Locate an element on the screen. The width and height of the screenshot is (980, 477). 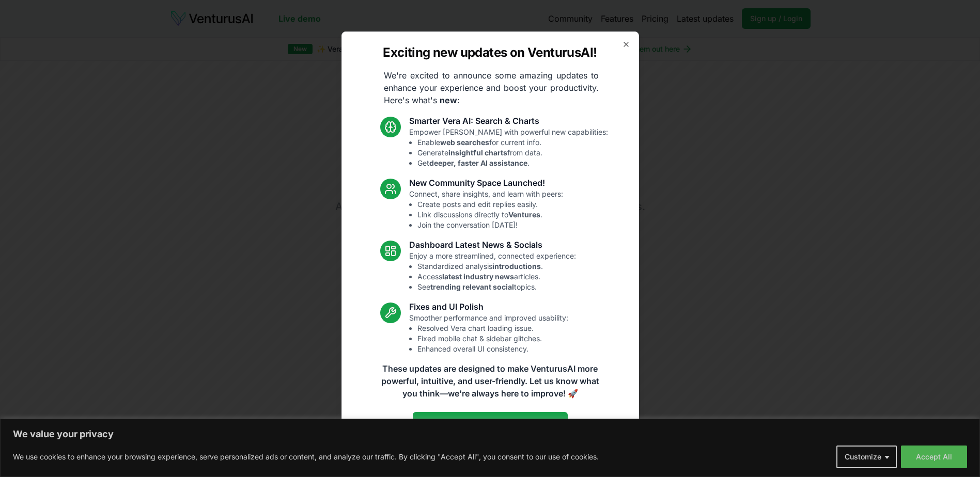
strong: web searches is located at coordinates (464, 142).